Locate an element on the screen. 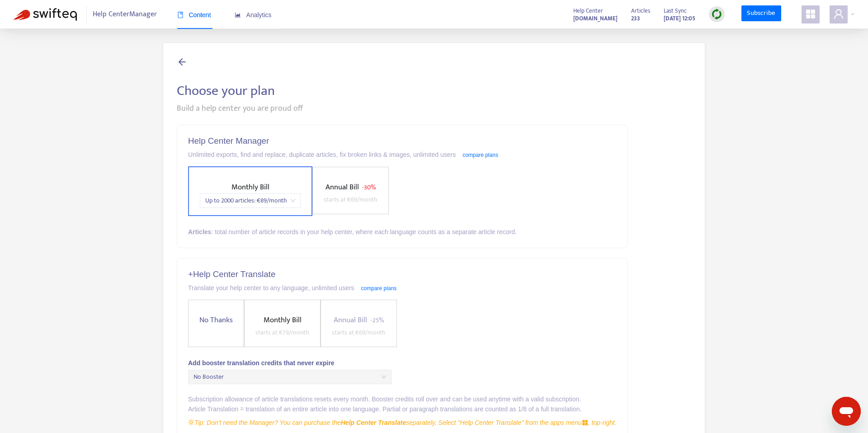 This screenshot has width=868, height=433. div: Add booster translation credits that never expire is located at coordinates (402, 363).